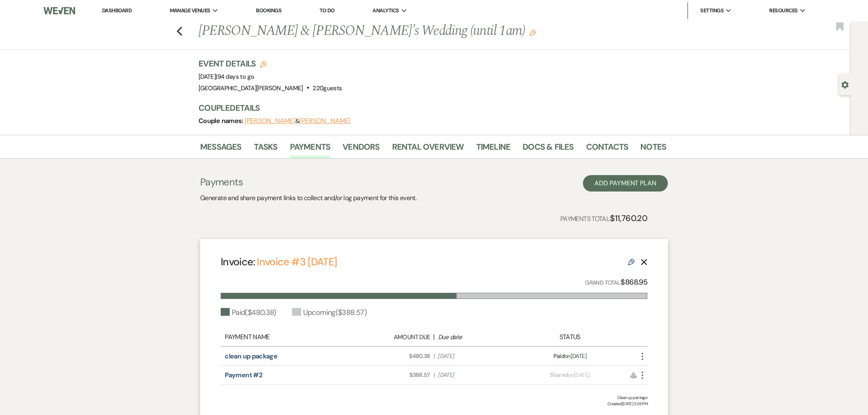  I want to click on a: Contacts, so click(608, 150).